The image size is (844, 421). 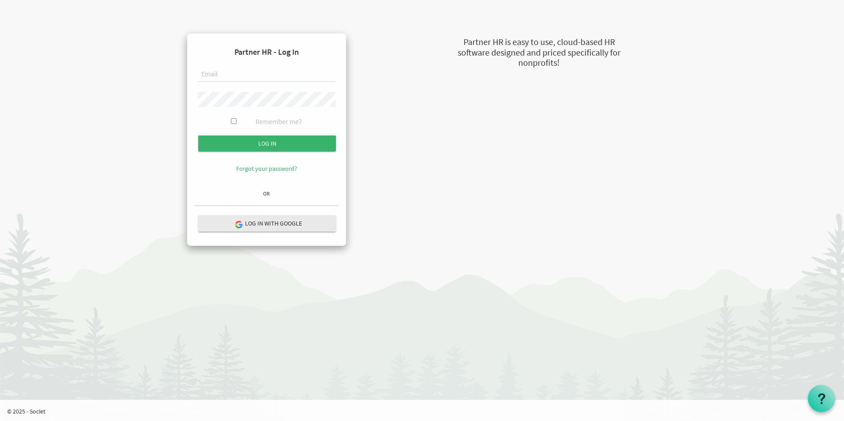 What do you see at coordinates (267, 52) in the screenshot?
I see `h4: Partner HR - Log In` at bounding box center [267, 52].